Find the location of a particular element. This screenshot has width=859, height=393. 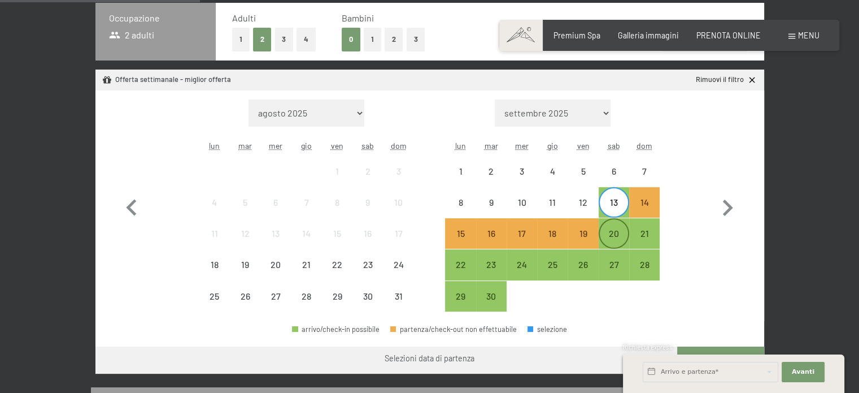

svg: Pacchetto/offerta is located at coordinates (107, 80).